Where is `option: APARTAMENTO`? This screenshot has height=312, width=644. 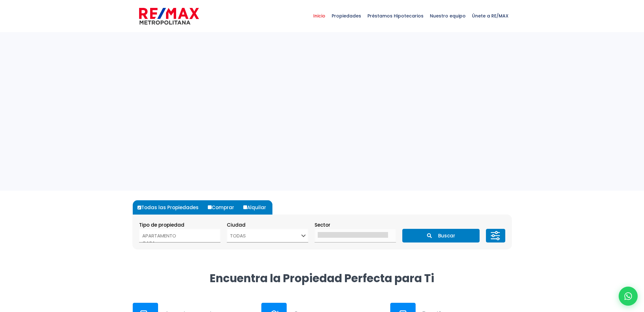
option: APARTAMENTO is located at coordinates (177, 235).